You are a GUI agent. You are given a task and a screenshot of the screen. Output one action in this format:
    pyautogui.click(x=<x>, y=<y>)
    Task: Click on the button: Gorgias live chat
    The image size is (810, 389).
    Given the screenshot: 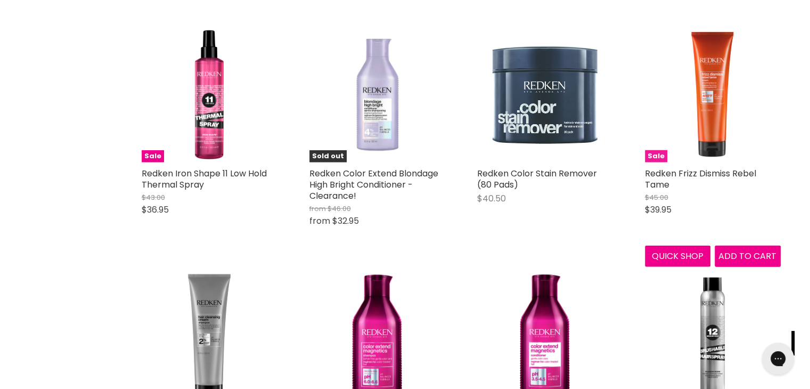 What is the action you would take?
    pyautogui.click(x=21, y=20)
    